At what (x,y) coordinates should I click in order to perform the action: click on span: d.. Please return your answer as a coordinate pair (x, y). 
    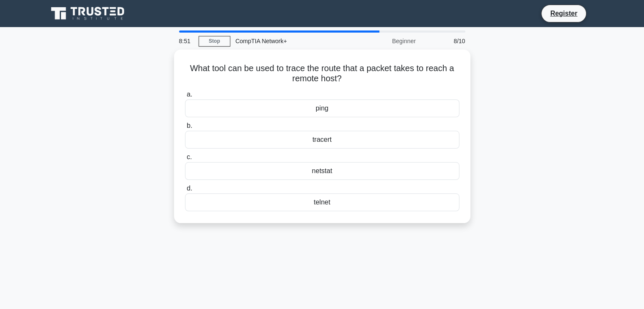
    Looking at the image, I should click on (189, 188).